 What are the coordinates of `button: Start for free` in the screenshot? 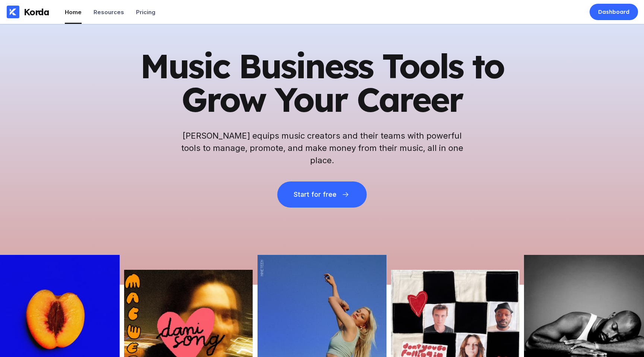 It's located at (322, 195).